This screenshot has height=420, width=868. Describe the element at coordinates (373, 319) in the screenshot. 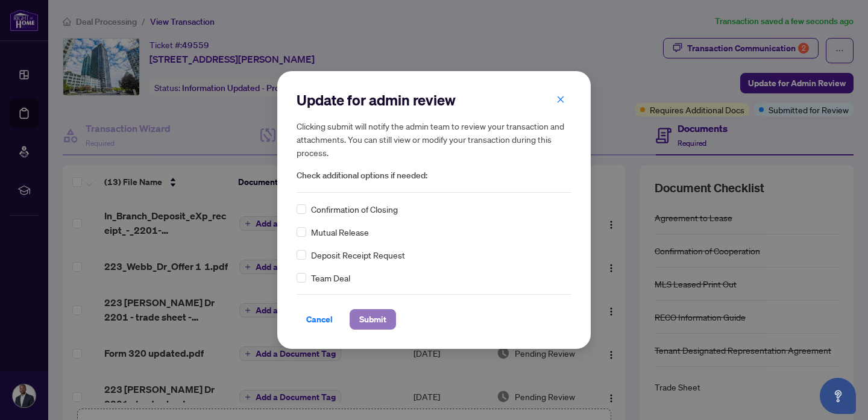

I see `button: Submit` at that location.